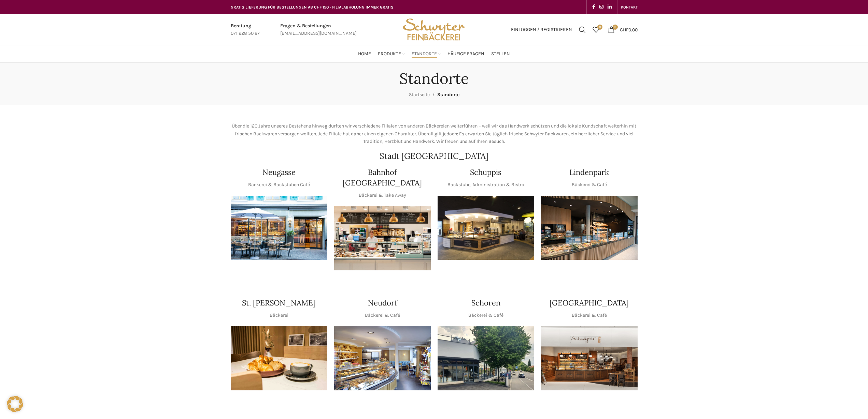 The height and width of the screenshot is (419, 868). Describe the element at coordinates (486, 185) in the screenshot. I see `p: Backstube, Administration & Bistro` at that location.